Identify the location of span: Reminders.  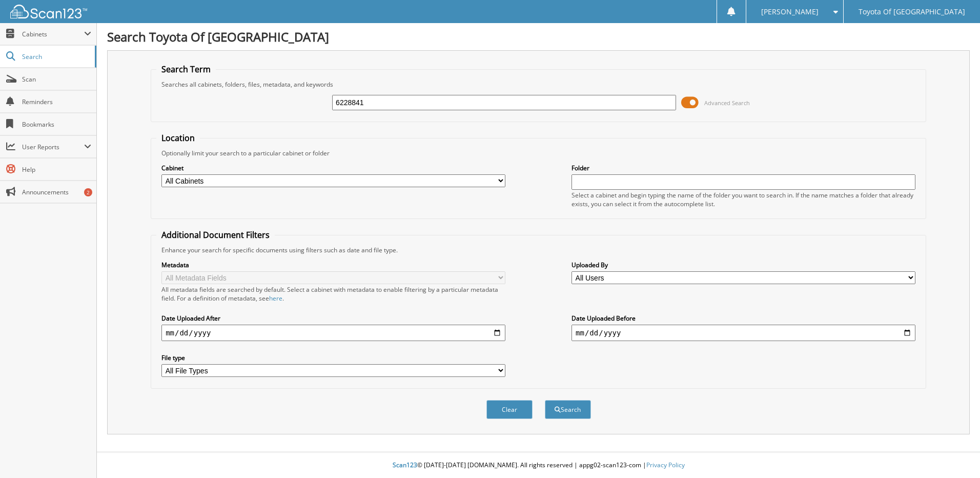
(56, 101).